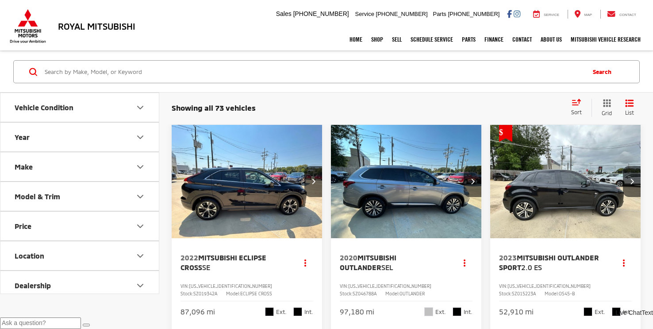 Image resolution: width=653 pixels, height=329 pixels. Describe the element at coordinates (368, 262) in the screenshot. I see `span: Mitsubishi Outlander` at that location.